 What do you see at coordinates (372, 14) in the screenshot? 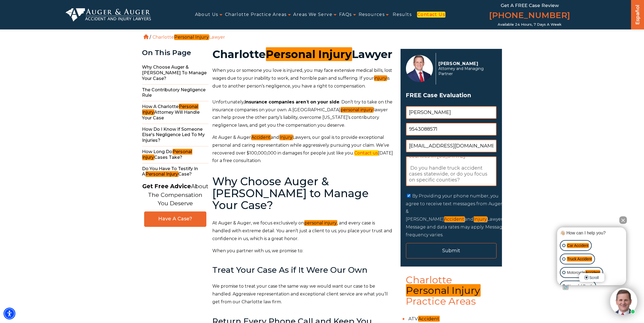
I see `a: Resources` at bounding box center [372, 14].